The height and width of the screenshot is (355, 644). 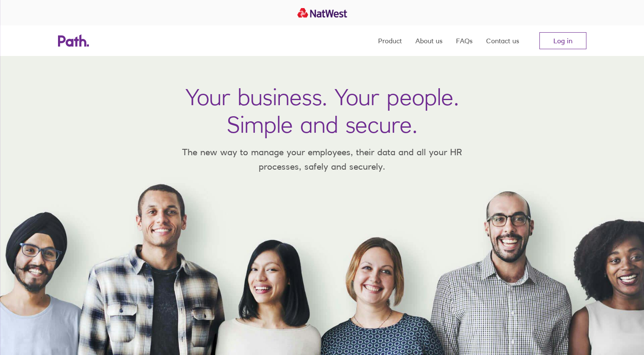 I want to click on a: Log in, so click(x=562, y=40).